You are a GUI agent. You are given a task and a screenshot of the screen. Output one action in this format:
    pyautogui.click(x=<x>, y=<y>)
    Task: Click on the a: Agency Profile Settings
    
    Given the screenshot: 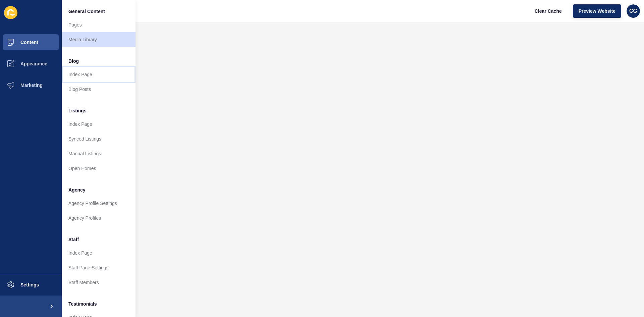 What is the action you would take?
    pyautogui.click(x=99, y=204)
    